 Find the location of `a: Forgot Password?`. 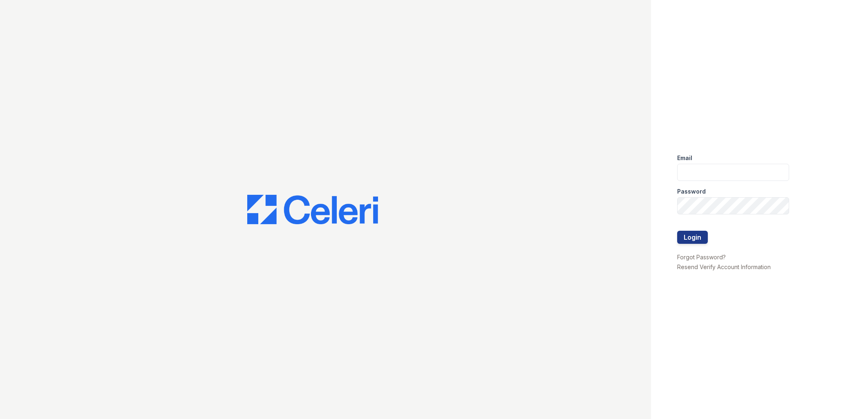

a: Forgot Password? is located at coordinates (701, 257).